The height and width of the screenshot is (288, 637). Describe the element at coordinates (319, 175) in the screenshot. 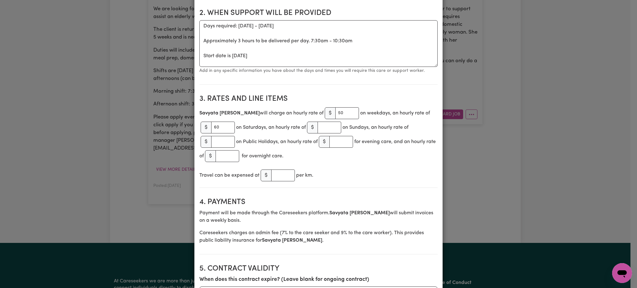

I see `div: Travel can be expensed at per km.` at that location.